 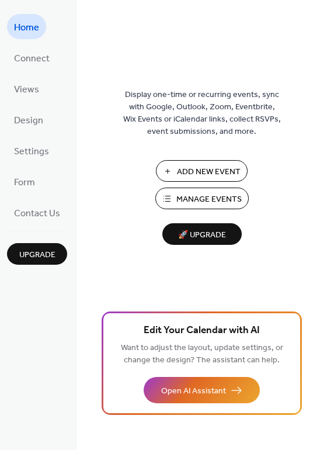 I want to click on span: Form, so click(x=25, y=182).